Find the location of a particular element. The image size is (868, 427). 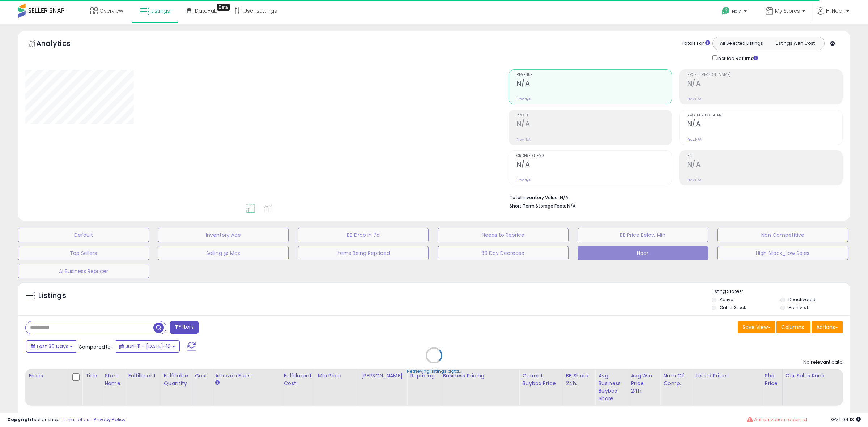

b: Short Term Storage Fees: is located at coordinates (538, 206).